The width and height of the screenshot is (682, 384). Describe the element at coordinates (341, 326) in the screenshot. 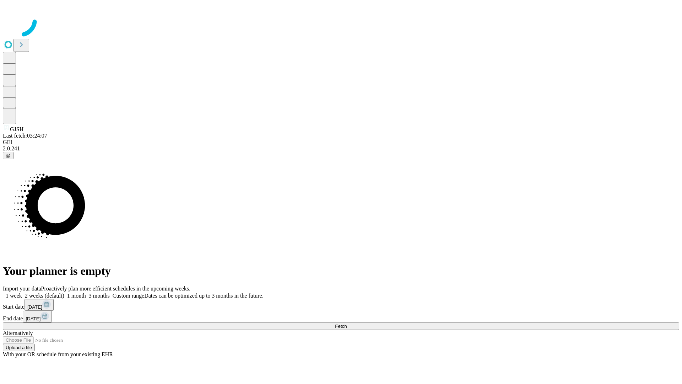

I see `button: Fetch` at that location.